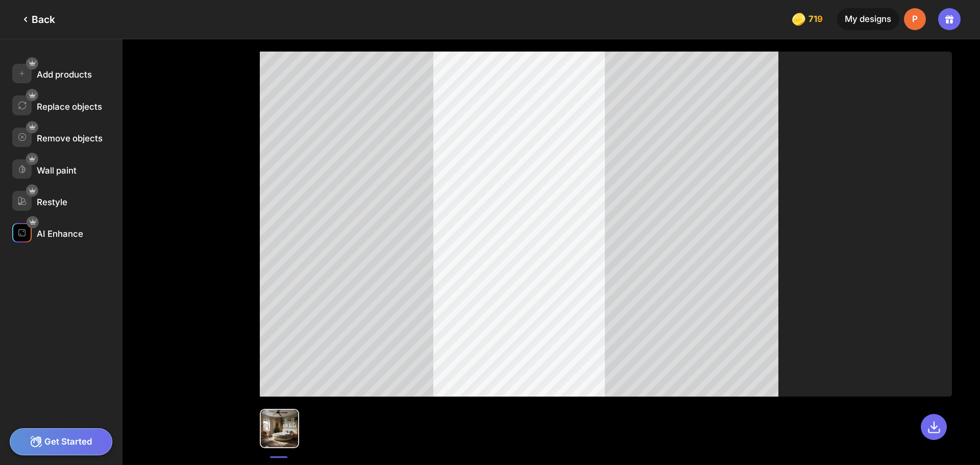 The height and width of the screenshot is (465, 980). What do you see at coordinates (868, 19) in the screenshot?
I see `div: My designs` at bounding box center [868, 19].